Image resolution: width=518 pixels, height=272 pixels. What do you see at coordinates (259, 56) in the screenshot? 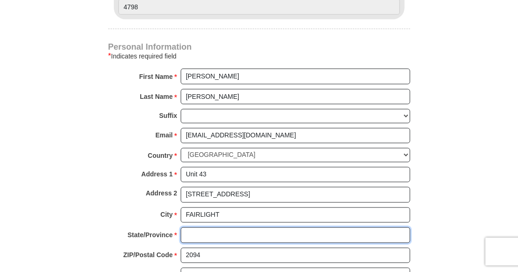
I see `div: Indicates required field` at bounding box center [259, 56].